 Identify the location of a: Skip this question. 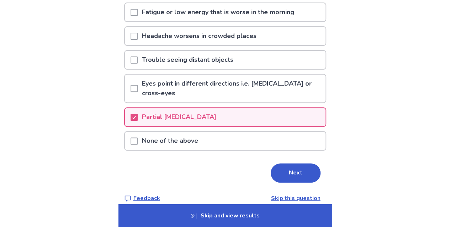
(295, 198).